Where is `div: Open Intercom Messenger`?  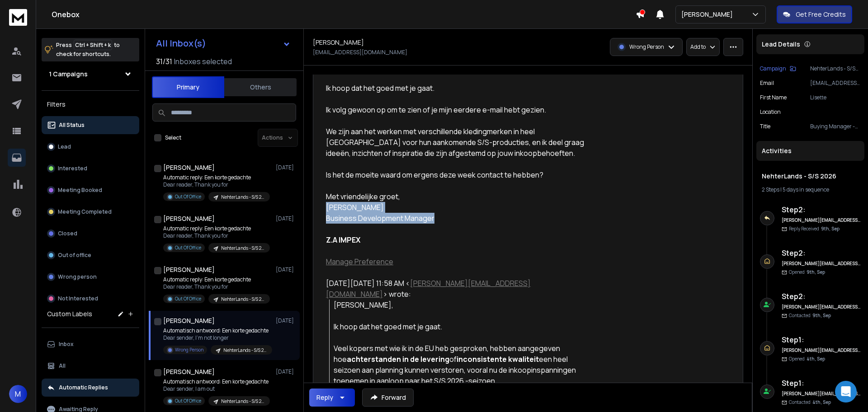
div: Open Intercom Messenger is located at coordinates (846, 392).